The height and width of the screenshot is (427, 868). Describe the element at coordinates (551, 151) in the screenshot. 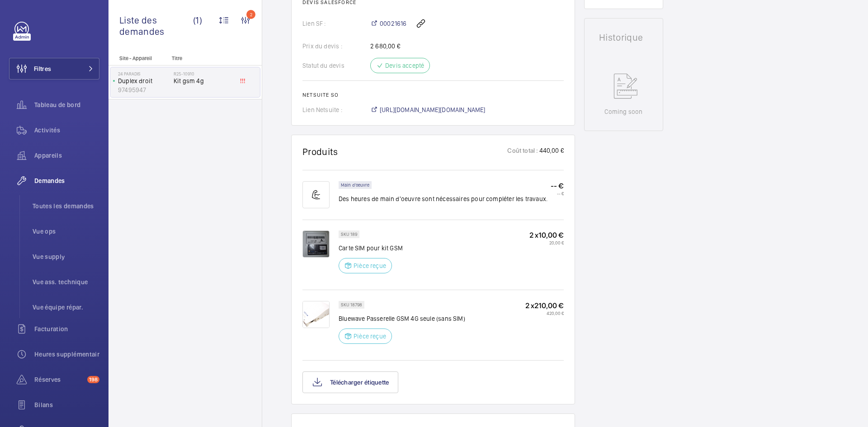

I see `p: 440,00 €` at that location.